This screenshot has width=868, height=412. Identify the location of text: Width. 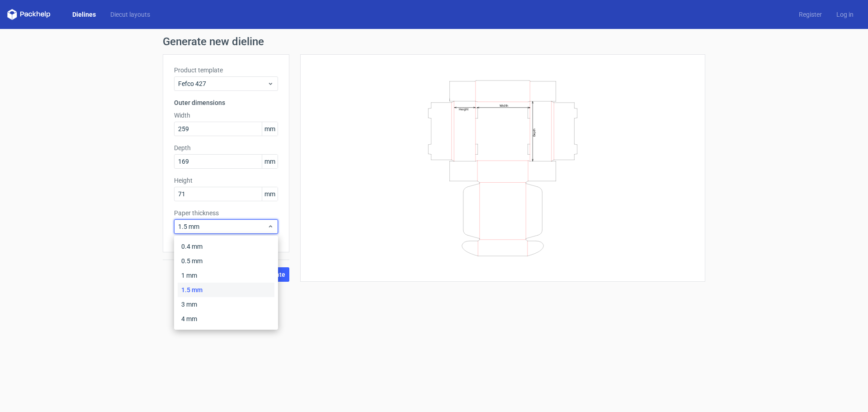
(504, 105).